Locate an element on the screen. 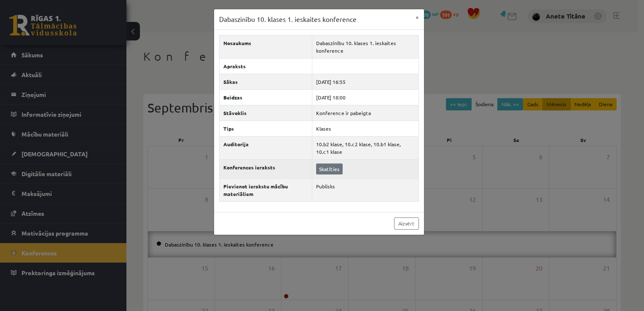 The height and width of the screenshot is (311, 644). th: Konferences ieraksts is located at coordinates (265, 169).